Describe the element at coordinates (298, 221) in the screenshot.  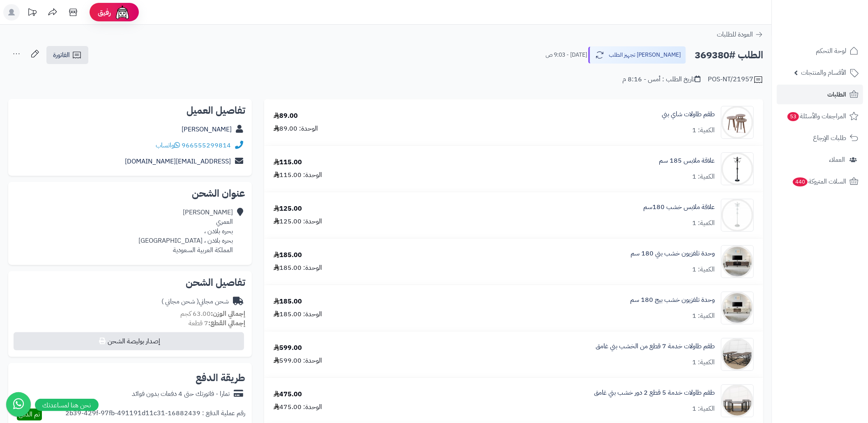
I see `div: الوحدة: 125.00` at that location.